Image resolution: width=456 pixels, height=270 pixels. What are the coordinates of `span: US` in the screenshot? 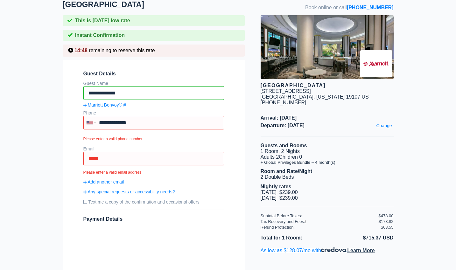 It's located at (365, 97).